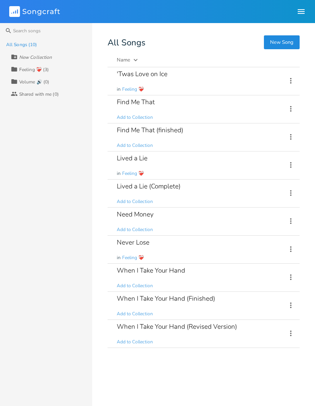  I want to click on div: Shared with me (0), so click(39, 94).